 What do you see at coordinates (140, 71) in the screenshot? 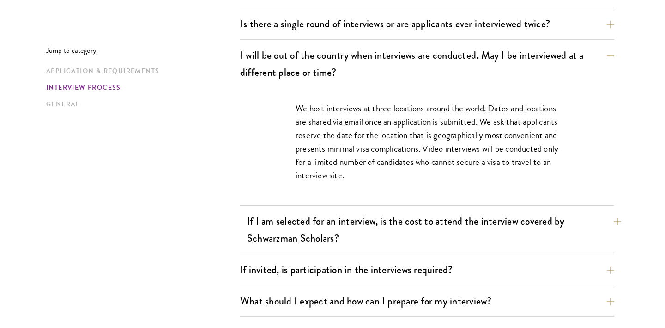
I see `a: Application & Requirements` at bounding box center [140, 71].